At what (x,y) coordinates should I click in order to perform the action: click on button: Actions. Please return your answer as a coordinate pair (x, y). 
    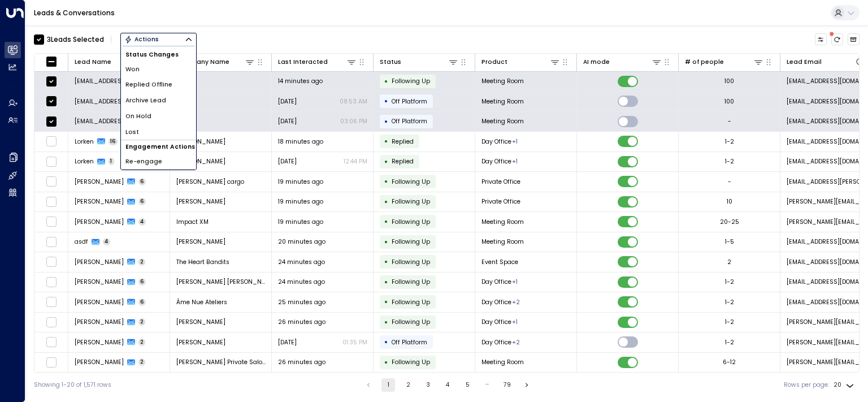
    Looking at the image, I should click on (158, 40).